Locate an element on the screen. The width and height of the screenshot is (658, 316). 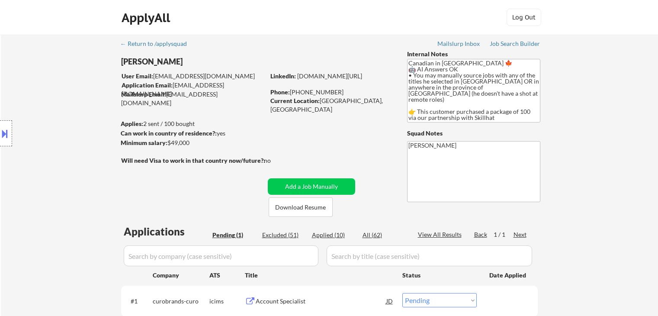
div: Pending (1) is located at coordinates (234, 235).